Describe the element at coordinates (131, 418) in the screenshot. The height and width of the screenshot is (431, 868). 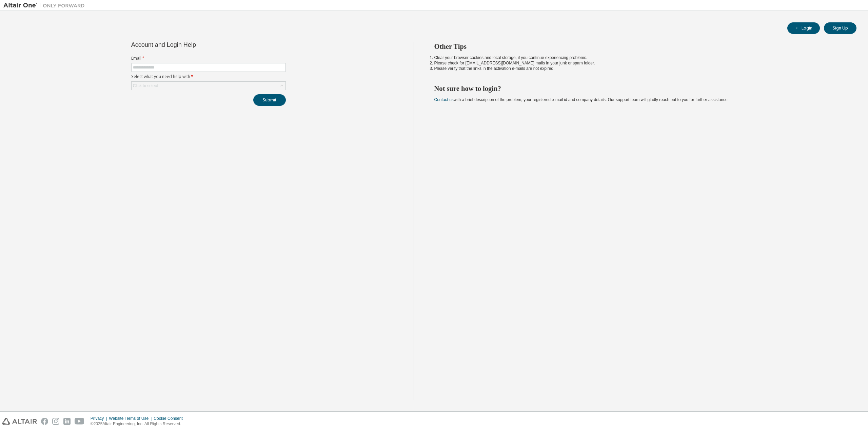
I see `div: Website Terms of Use` at that location.